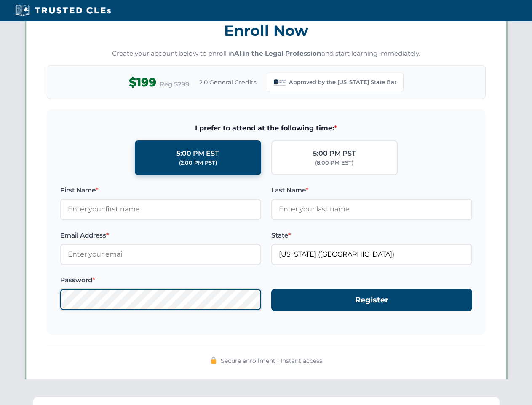 The height and width of the screenshot is (405, 532). Describe the element at coordinates (161, 280) in the screenshot. I see `label: Password` at that location.